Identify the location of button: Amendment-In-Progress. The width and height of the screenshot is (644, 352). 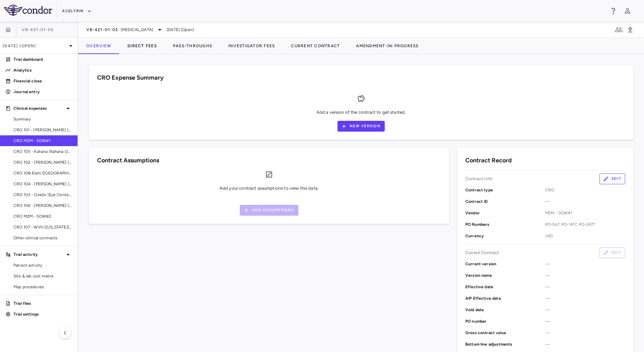
(387, 46).